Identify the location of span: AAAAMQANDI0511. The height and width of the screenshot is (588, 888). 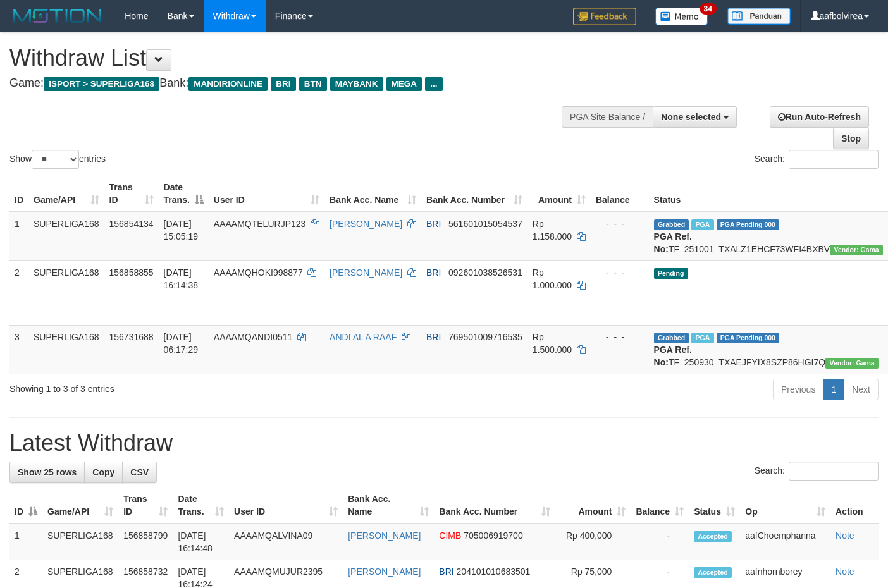
(253, 337).